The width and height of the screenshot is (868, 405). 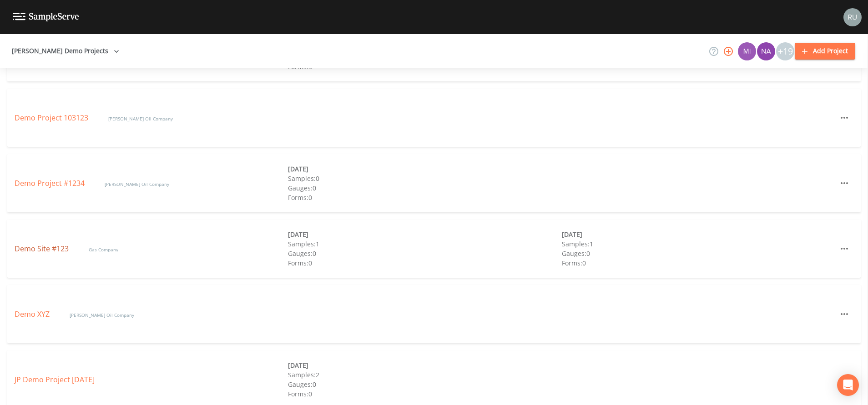 I want to click on img: 2a55e4f43afd7cc12e315cd9220de6cb, so click(x=766, y=51).